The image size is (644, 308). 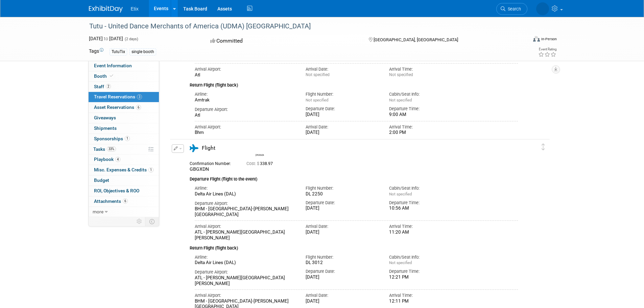 What do you see at coordinates (124, 169) in the screenshot?
I see `span: Misc. Expenses & Credits` at bounding box center [124, 169].